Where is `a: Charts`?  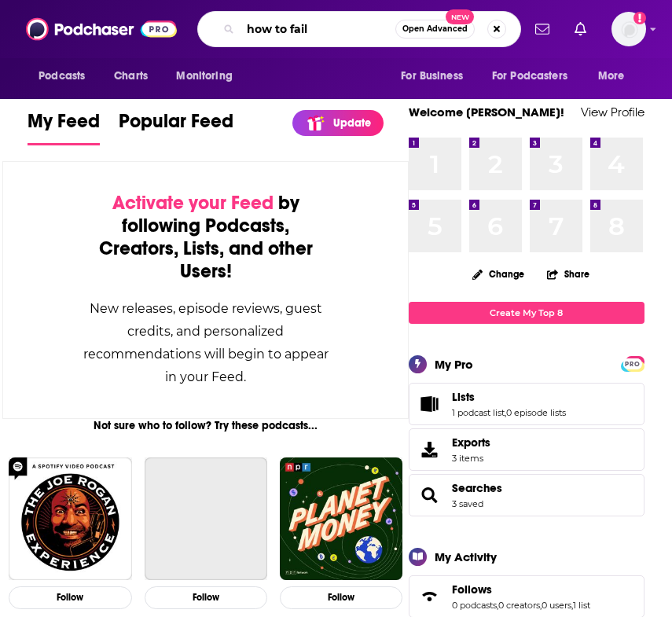
a: Charts is located at coordinates (131, 77).